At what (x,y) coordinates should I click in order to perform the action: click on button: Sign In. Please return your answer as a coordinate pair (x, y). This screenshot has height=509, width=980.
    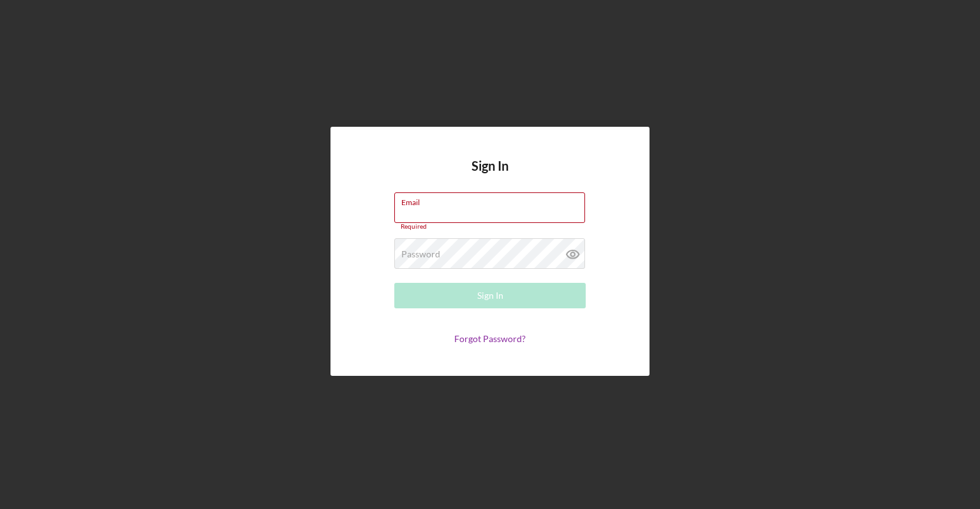
    Looking at the image, I should click on (490, 296).